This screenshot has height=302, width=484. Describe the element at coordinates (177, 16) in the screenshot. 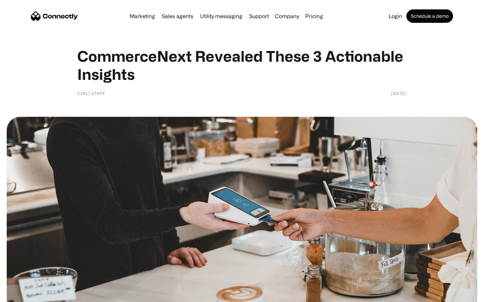

I see `a: Sales agents` at that location.